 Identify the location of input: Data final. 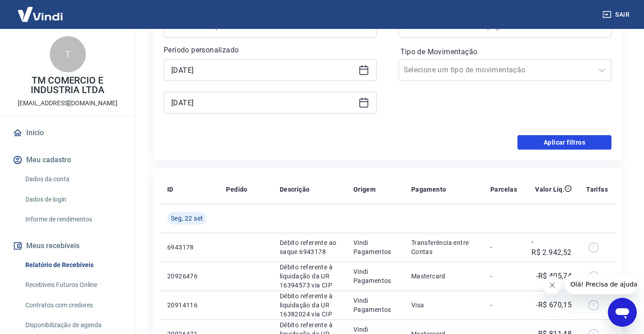
(263, 103).